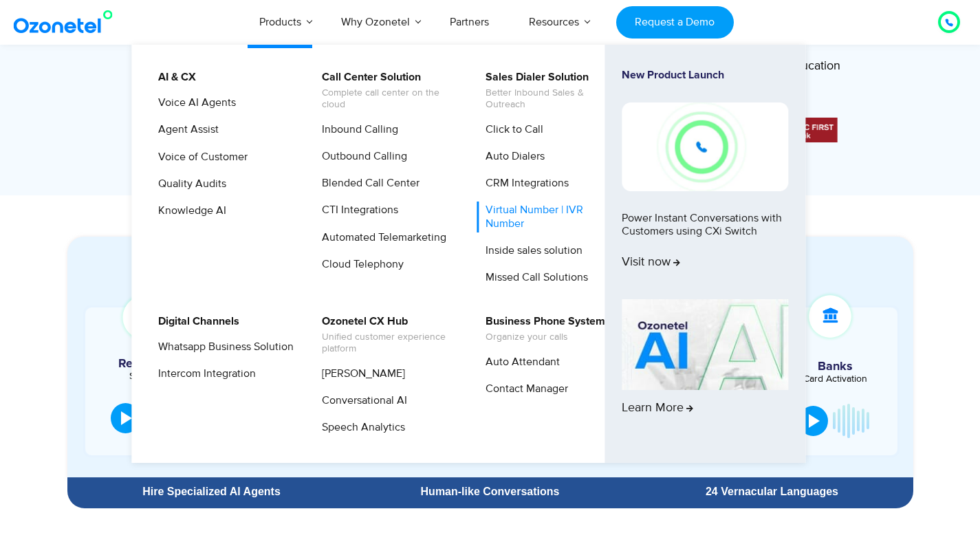  What do you see at coordinates (174, 77) in the screenshot?
I see `a: AI & CX` at bounding box center [174, 77].